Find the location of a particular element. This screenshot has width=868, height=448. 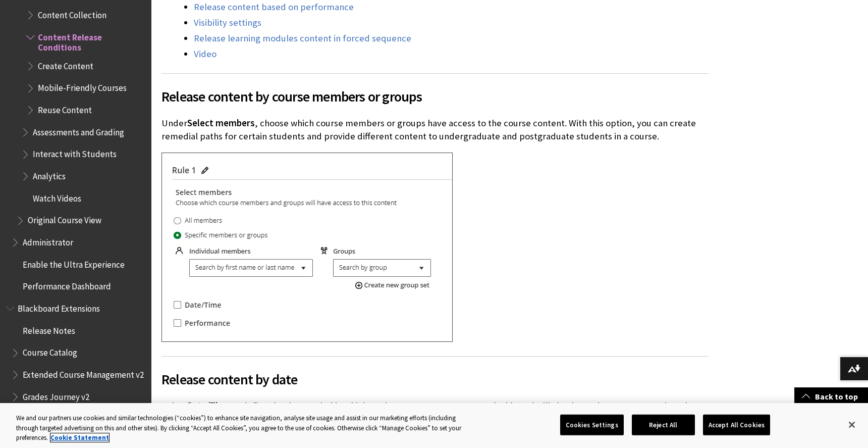

span: Content Collection is located at coordinates (72, 13).